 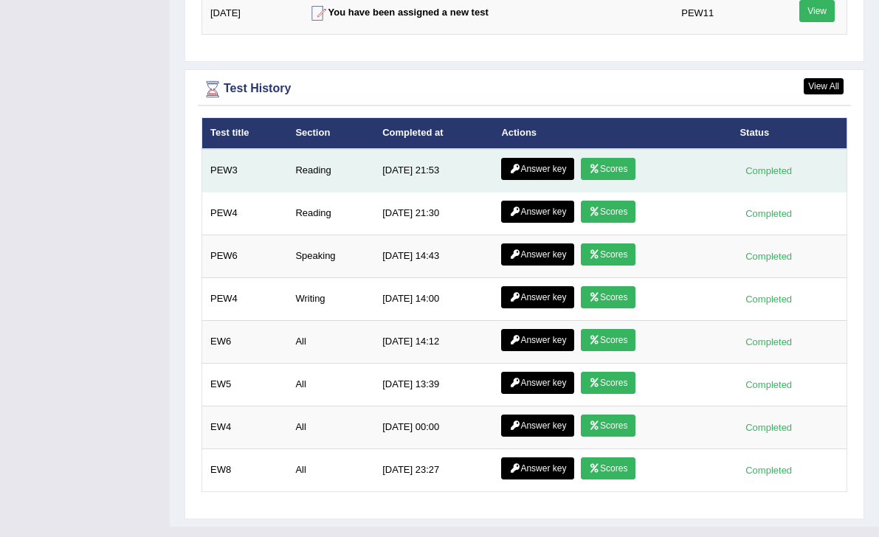 What do you see at coordinates (245, 171) in the screenshot?
I see `td: PEW3` at bounding box center [245, 171].